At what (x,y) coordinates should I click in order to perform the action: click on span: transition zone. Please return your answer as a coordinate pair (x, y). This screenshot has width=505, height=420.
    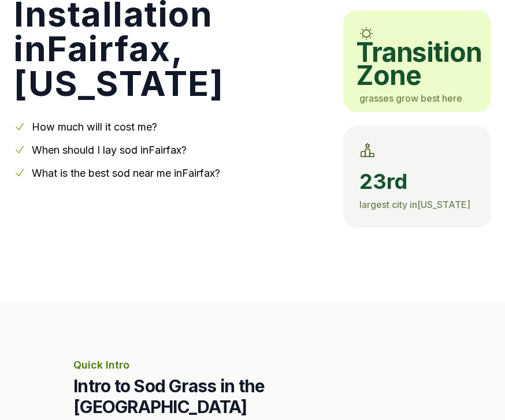
    Looking at the image, I should click on (416, 64).